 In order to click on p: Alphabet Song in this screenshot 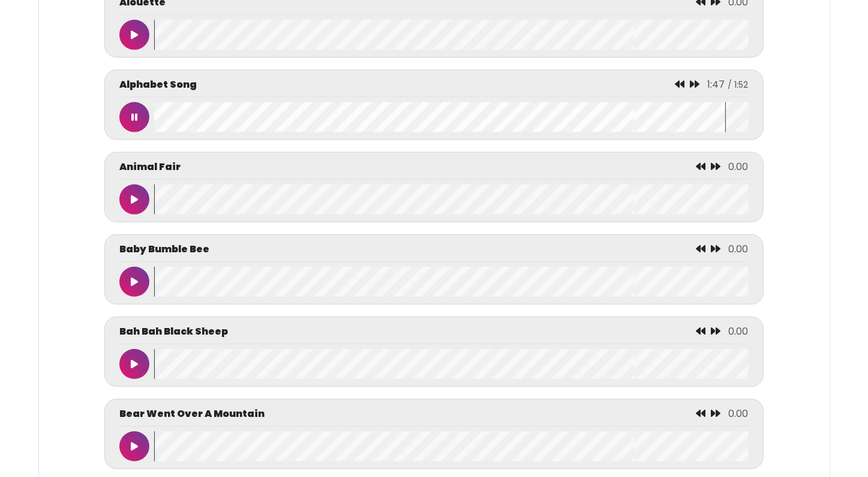, I will do `click(158, 85)`.